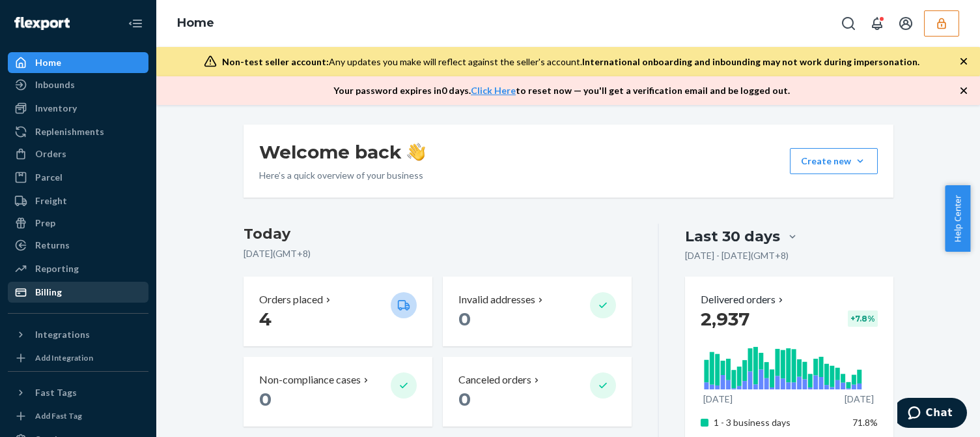 This screenshot has width=980, height=437. What do you see at coordinates (51, 201) in the screenshot?
I see `div: Freight` at bounding box center [51, 201].